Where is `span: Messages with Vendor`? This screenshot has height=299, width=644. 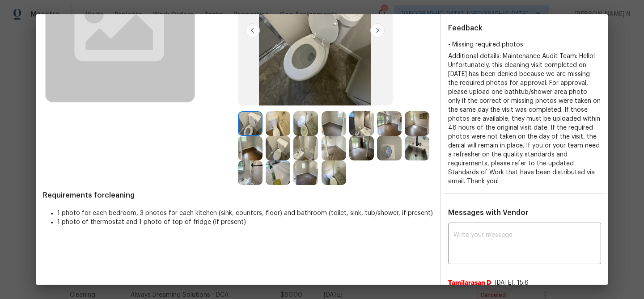 span: Messages with Vendor is located at coordinates (488, 213).